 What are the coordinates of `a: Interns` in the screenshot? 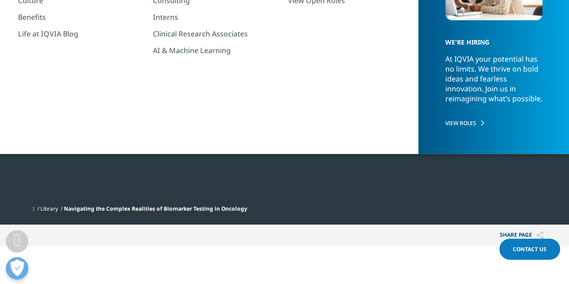 It's located at (216, 17).